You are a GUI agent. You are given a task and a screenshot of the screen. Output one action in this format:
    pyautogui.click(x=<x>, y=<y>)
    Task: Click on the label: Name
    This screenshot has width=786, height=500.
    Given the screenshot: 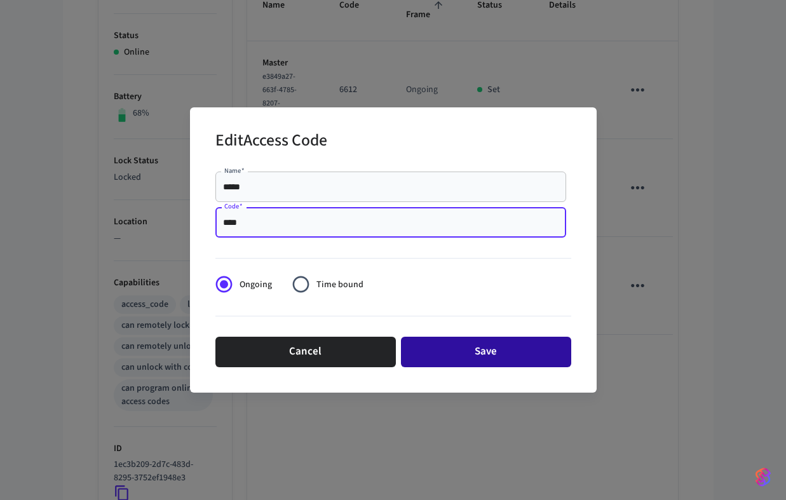 What is the action you would take?
    pyautogui.click(x=234, y=170)
    